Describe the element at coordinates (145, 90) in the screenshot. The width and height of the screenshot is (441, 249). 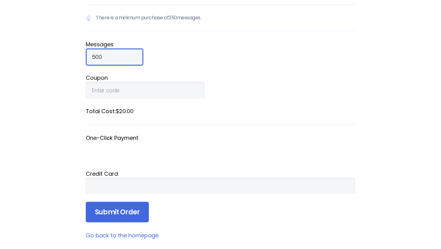
I see `input: Enter code` at that location.